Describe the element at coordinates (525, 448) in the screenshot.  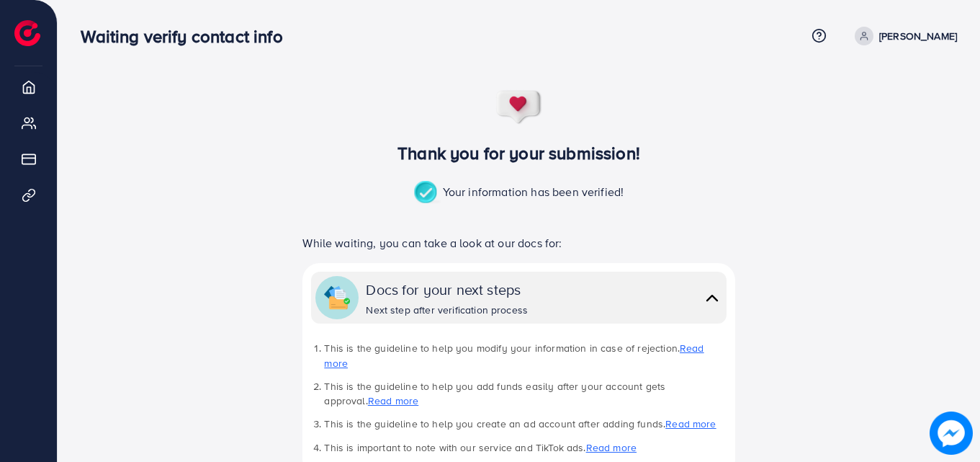
I see `li: This is important to note with our service and TikTok ads.` at that location.